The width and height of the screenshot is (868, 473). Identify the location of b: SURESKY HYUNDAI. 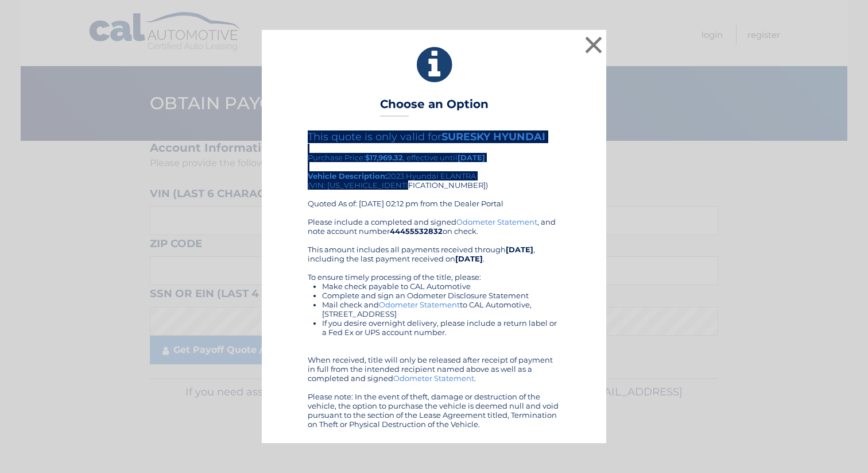
(493, 137).